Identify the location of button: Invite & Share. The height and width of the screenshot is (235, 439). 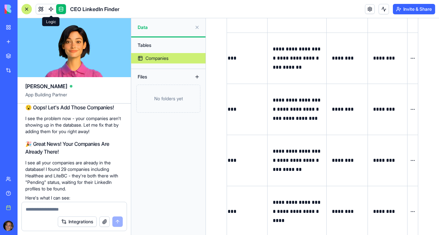
(414, 9).